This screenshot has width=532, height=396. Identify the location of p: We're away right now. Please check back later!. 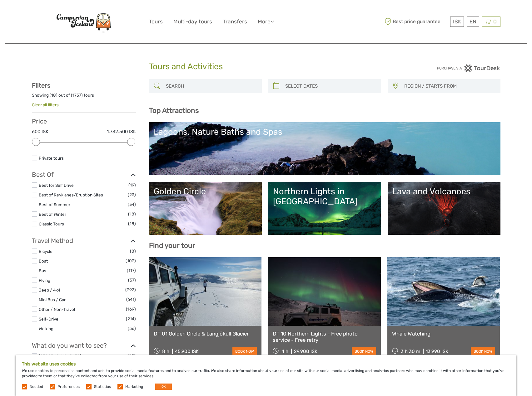
(40, 13).